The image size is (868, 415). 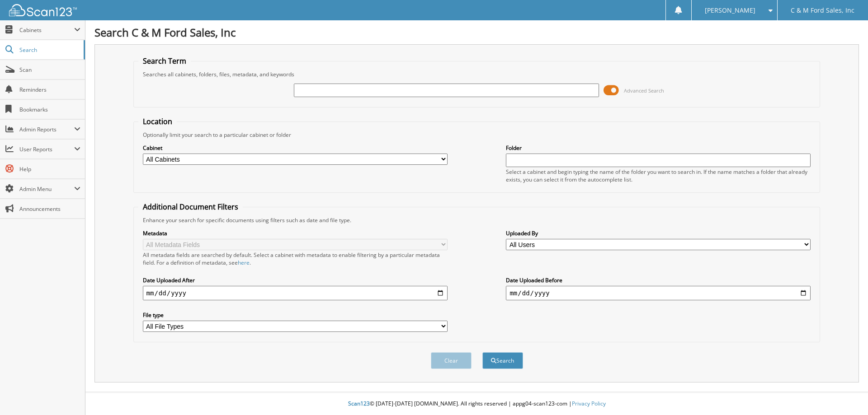 What do you see at coordinates (503, 360) in the screenshot?
I see `button: Search` at bounding box center [503, 360].